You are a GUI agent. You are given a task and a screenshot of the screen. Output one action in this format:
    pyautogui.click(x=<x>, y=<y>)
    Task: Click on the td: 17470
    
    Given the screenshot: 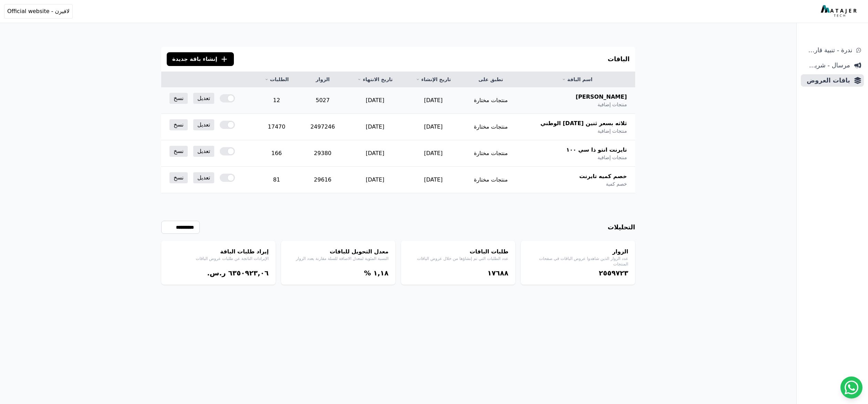 What is the action you would take?
    pyautogui.click(x=276, y=127)
    